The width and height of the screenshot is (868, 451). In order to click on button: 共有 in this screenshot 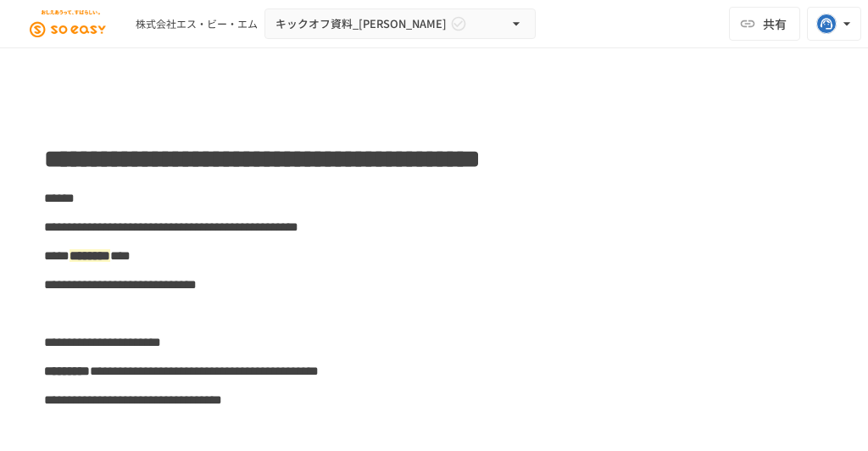, I will do `click(764, 23)`.